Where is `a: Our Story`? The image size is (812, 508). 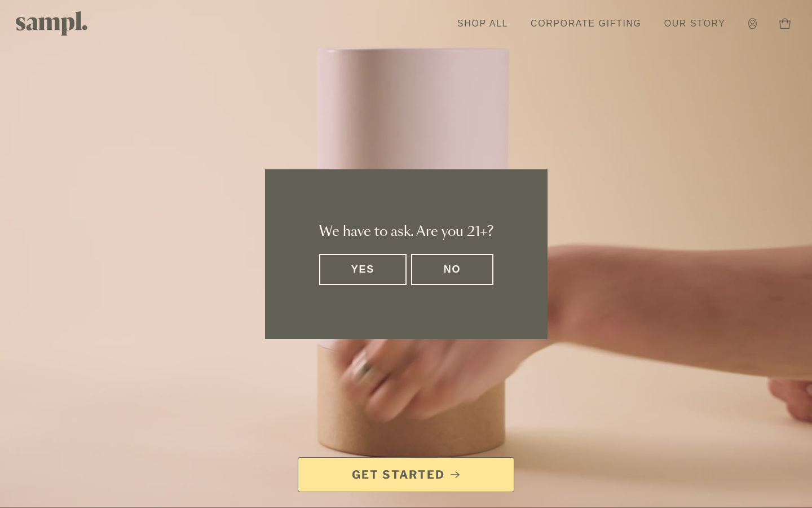
a: Our Story is located at coordinates (695, 23).